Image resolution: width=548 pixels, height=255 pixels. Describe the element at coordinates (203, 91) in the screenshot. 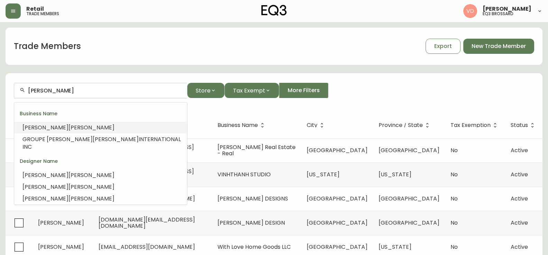

I see `span: Store` at that location.